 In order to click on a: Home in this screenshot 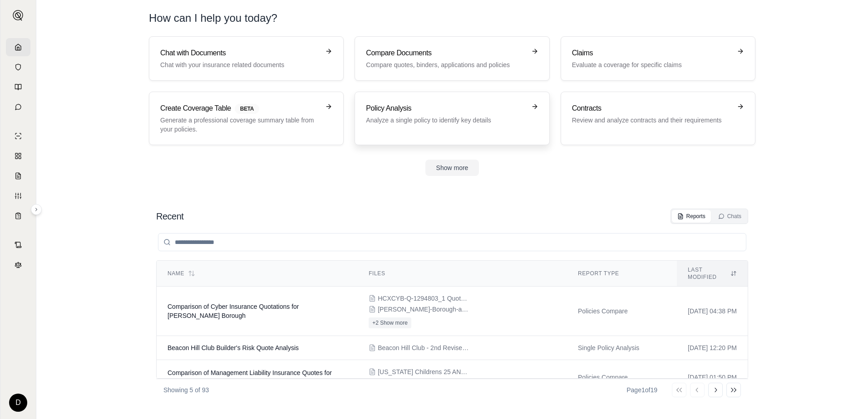, I will do `click(18, 47)`.